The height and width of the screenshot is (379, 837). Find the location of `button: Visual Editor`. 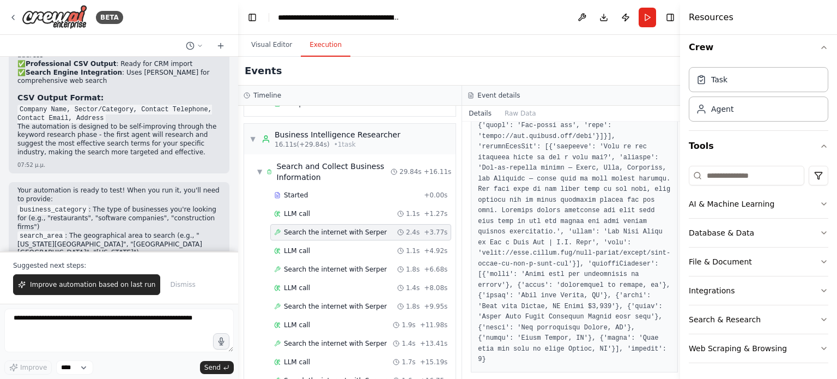

button: Visual Editor is located at coordinates (271, 45).